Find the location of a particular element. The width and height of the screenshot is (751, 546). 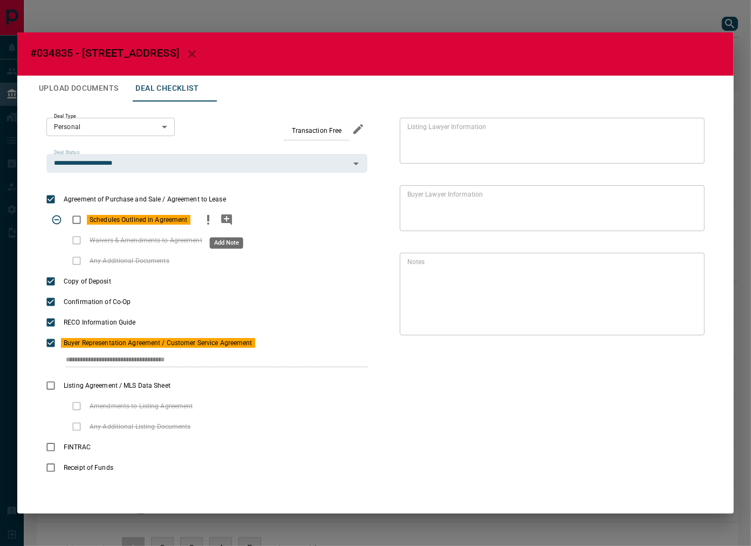

label: Deal Status is located at coordinates (66, 152).